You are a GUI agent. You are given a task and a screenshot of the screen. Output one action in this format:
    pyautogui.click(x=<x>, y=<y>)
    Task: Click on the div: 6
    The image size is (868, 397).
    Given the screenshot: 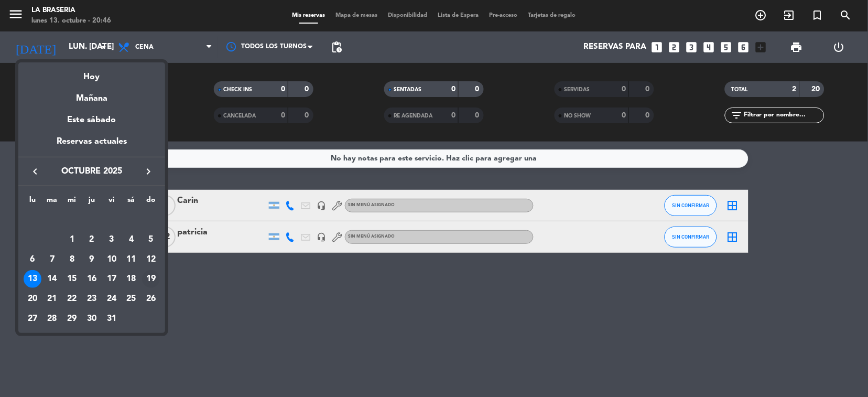 What is the action you would take?
    pyautogui.click(x=33, y=260)
    